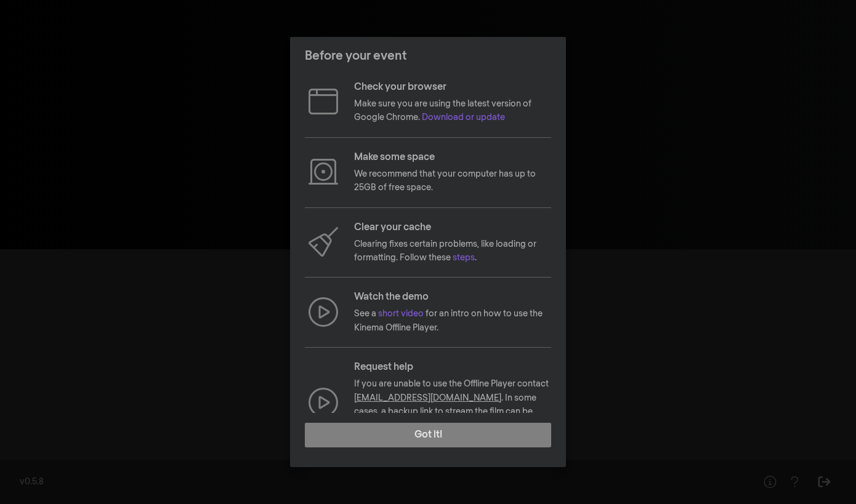  What do you see at coordinates (453, 111) in the screenshot?
I see `p: Make sure you are using the latest version of Google Chrome.` at bounding box center [453, 111].